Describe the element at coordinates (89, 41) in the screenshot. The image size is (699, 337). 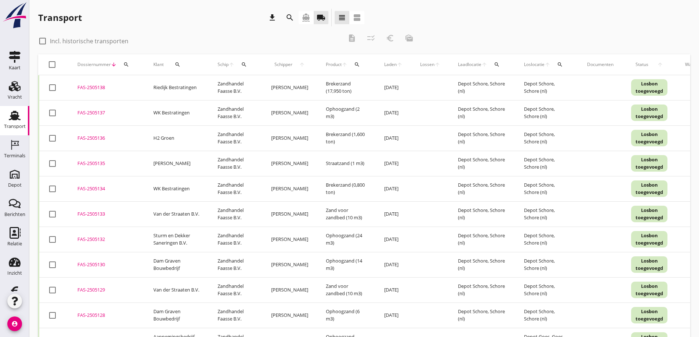
I see `label: Incl. historische transporten` at that location.